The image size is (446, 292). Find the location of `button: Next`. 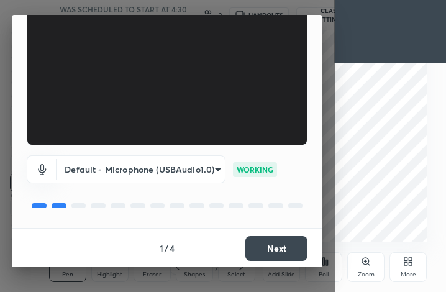

button: Next is located at coordinates (277, 249).